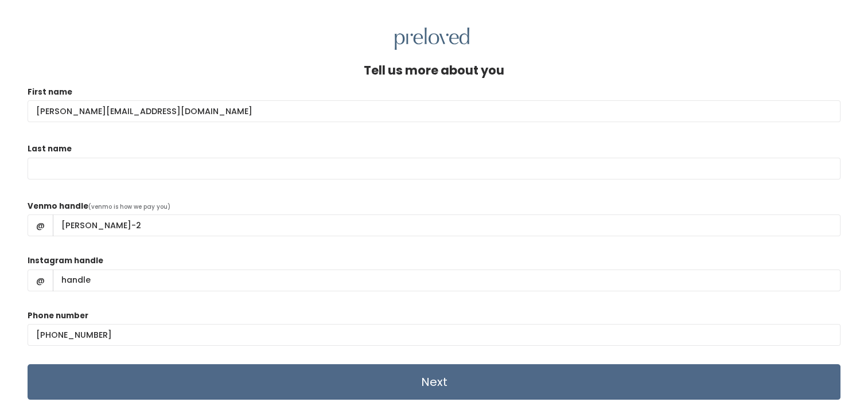  What do you see at coordinates (433, 70) in the screenshot?
I see `h4: Tell us more about you` at bounding box center [433, 70].